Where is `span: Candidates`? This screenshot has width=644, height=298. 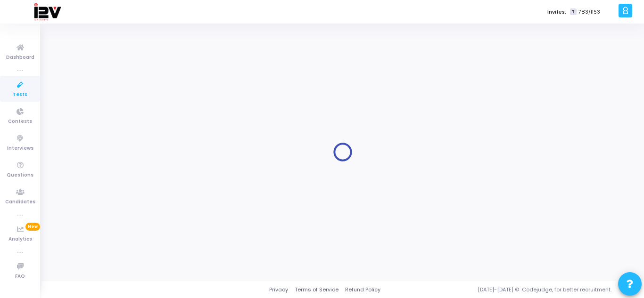
span: Candidates is located at coordinates (20, 202).